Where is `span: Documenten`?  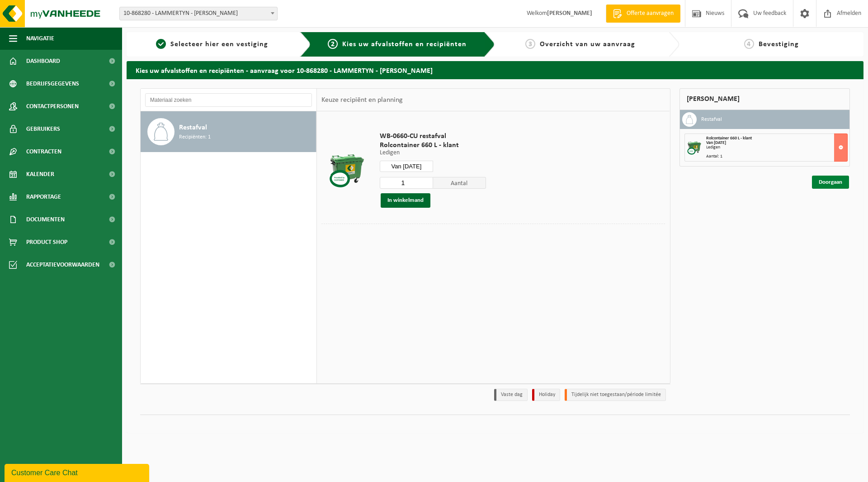 span: Documenten is located at coordinates (45, 219).